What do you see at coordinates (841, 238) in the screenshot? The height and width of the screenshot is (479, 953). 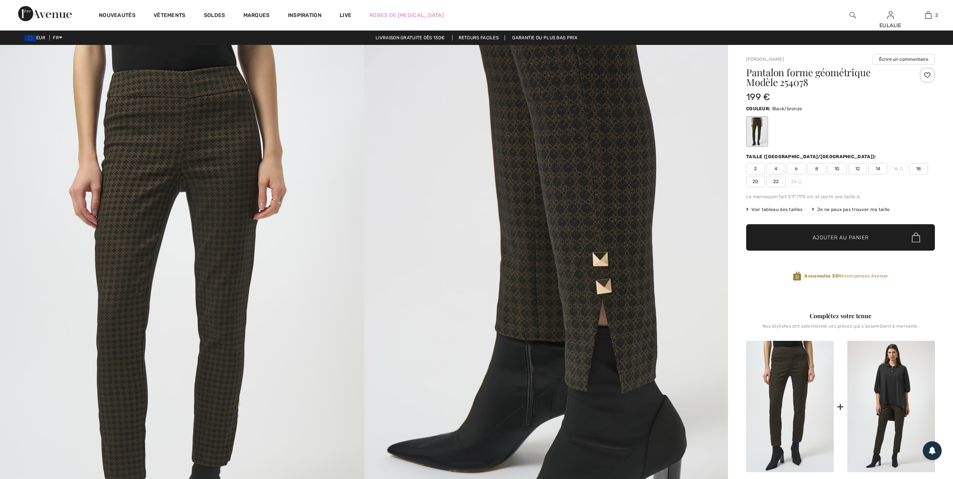 I see `span: Ajouter au panier` at bounding box center [841, 238].